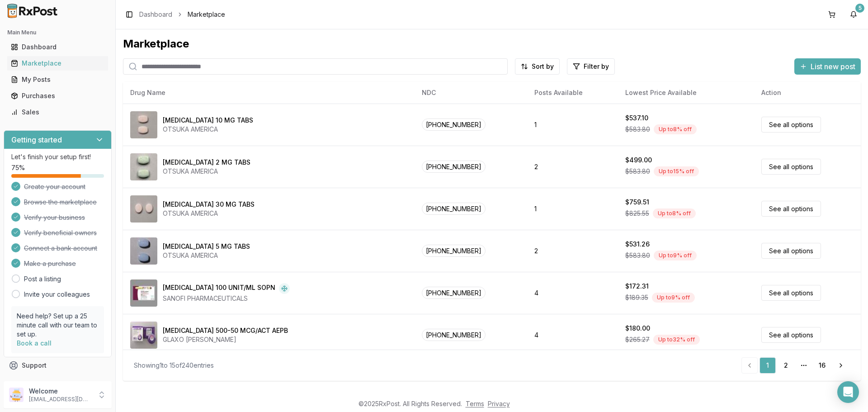 Image resolution: width=868 pixels, height=412 pixels. What do you see at coordinates (58, 80) in the screenshot?
I see `a: My Posts` at bounding box center [58, 80].